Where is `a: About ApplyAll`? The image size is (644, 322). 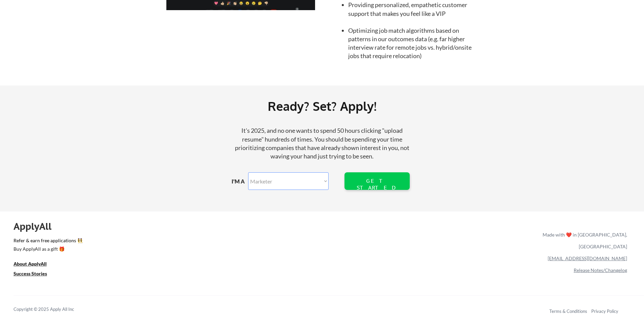 a: About ApplyAll is located at coordinates (35, 265).